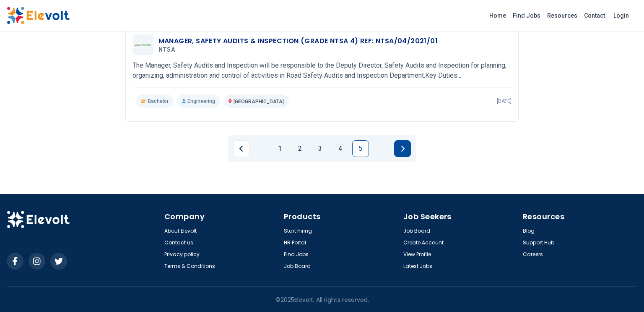  I want to click on a: Resources, so click(562, 16).